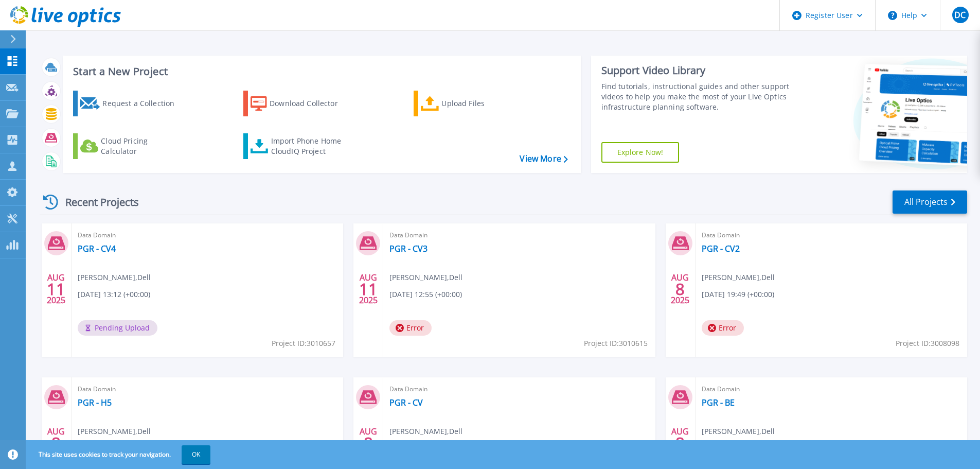 The width and height of the screenshot is (980, 469). Describe the element at coordinates (928, 343) in the screenshot. I see `span: Project ID: 3008098` at that location.